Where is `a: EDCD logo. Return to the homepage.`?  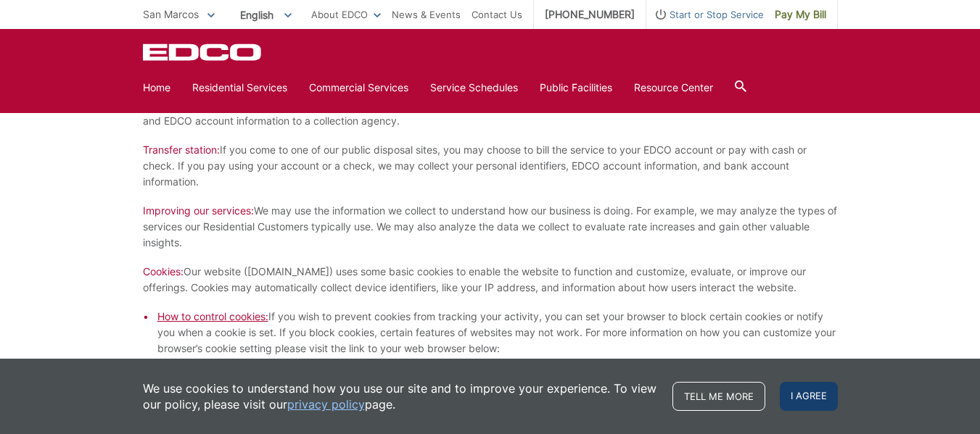
a: EDCD logo. Return to the homepage. is located at coordinates (203, 52).